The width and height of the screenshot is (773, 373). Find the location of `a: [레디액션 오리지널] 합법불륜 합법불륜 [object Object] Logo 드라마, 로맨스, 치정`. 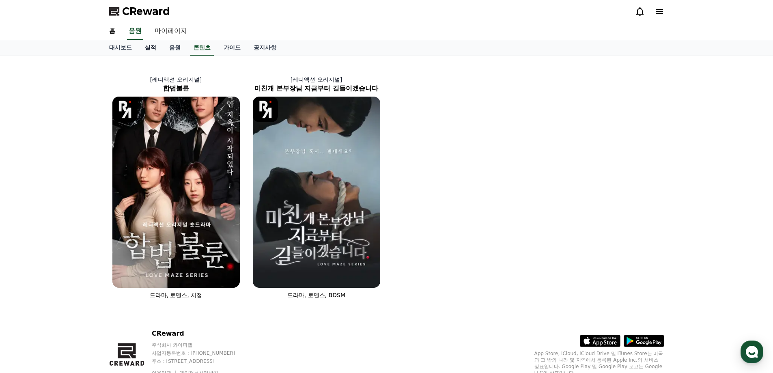

a: [레디액션 오리지널] 합법불륜 합법불륜 [object Object] Logo 드라마, 로맨스, 치정 is located at coordinates (176, 187).